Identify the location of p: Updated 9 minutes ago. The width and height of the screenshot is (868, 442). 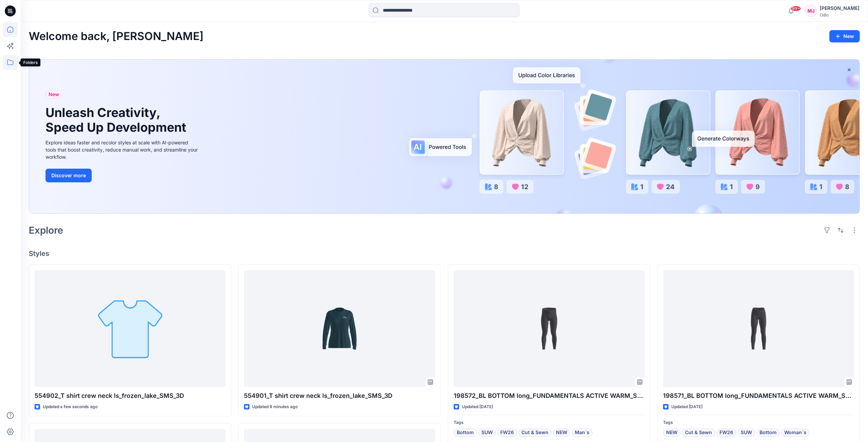
(275, 406).